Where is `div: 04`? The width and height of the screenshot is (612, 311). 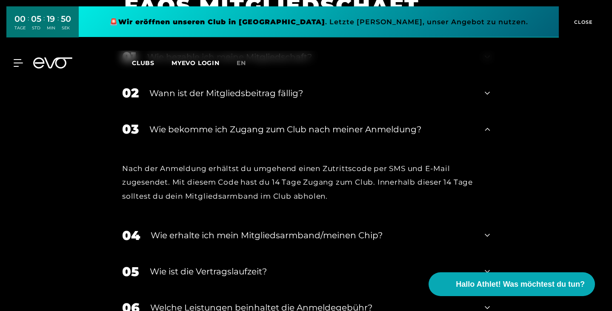
div: 04 is located at coordinates (131, 235).